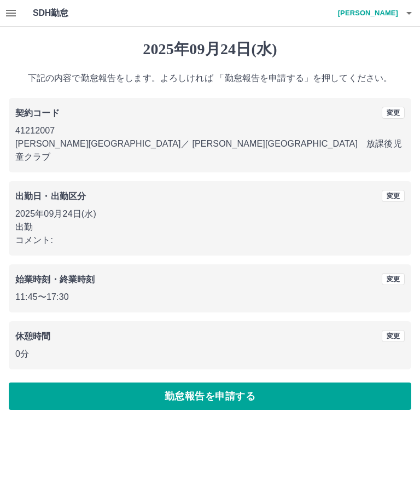  Describe the element at coordinates (54, 279) in the screenshot. I see `b: 始業時刻・終業時刻` at that location.